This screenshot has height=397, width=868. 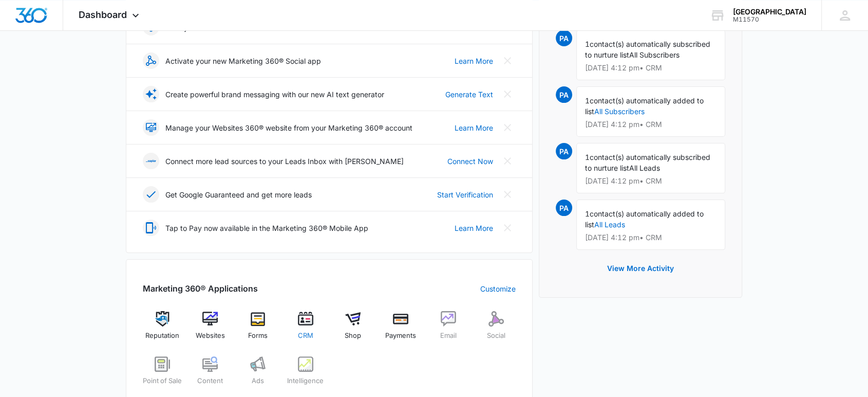 I want to click on div: account name, so click(x=769, y=12).